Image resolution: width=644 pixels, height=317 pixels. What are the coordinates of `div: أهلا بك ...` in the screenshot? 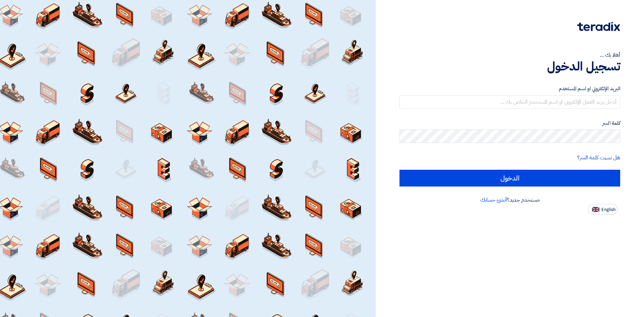 It's located at (510, 55).